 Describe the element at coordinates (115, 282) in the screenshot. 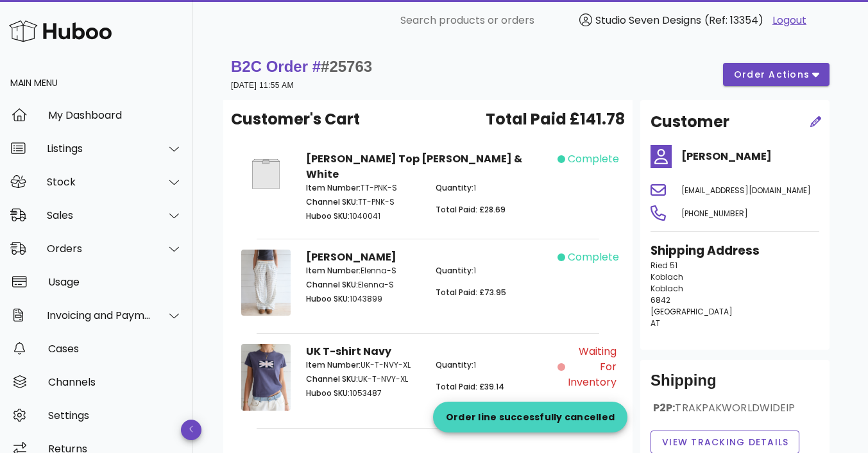

I see `div: Usage` at that location.